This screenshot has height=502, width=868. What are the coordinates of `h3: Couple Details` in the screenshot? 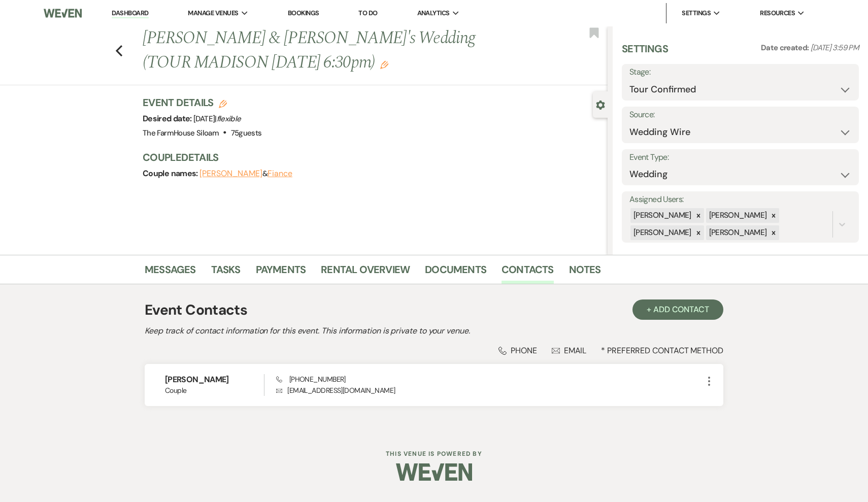 It's located at (370, 157).